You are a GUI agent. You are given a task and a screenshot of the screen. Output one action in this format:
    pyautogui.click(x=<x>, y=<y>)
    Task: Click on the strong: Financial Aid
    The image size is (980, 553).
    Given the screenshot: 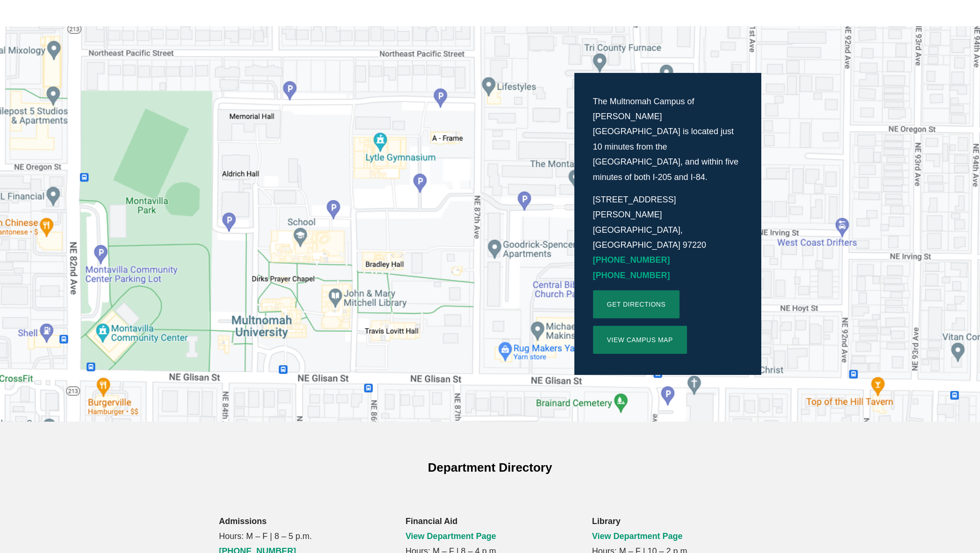 What is the action you would take?
    pyautogui.click(x=431, y=521)
    